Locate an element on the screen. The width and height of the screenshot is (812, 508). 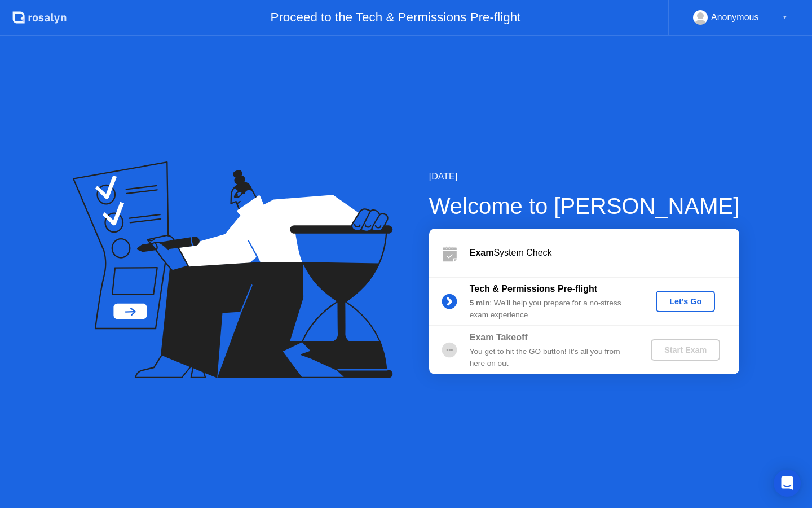
b: Tech & Permissions Pre-flight is located at coordinates (534, 288).